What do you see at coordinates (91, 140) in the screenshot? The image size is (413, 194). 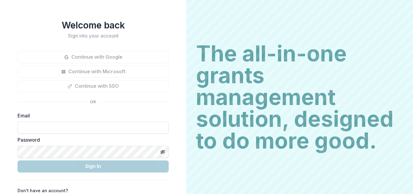 I see `label: Password` at bounding box center [91, 140].